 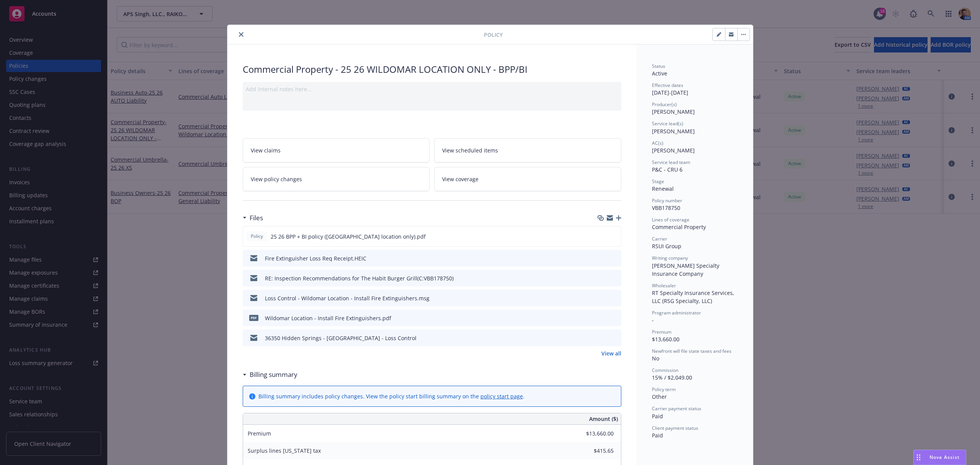 I want to click on span: View claims, so click(x=266, y=150).